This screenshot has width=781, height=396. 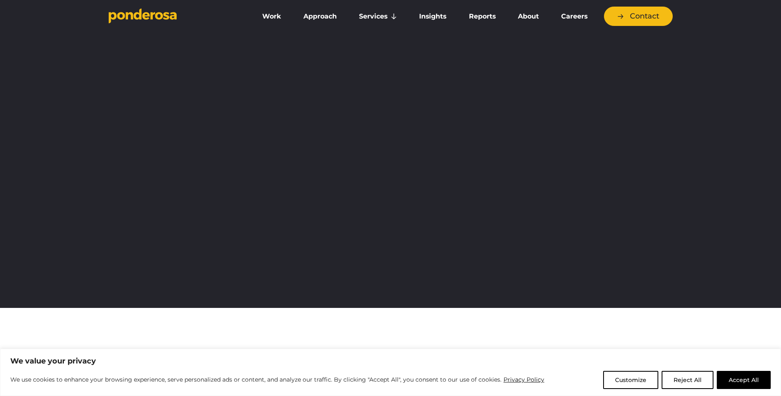 What do you see at coordinates (524, 380) in the screenshot?
I see `a: Privacy Policy` at bounding box center [524, 380].